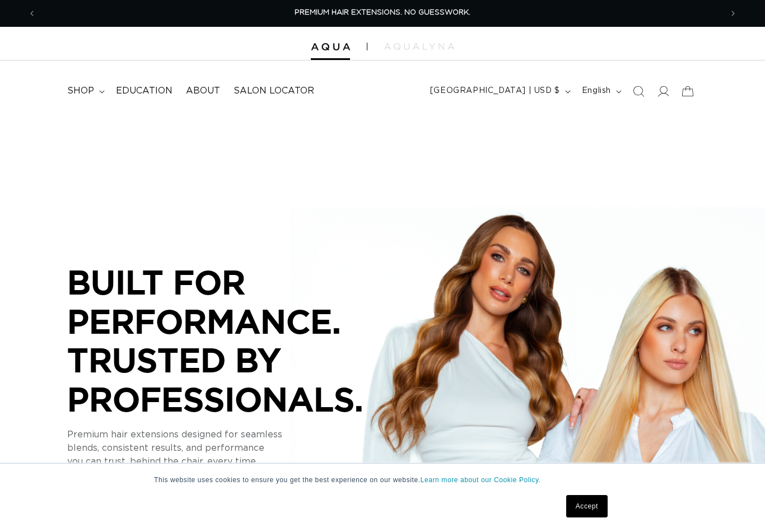 The image size is (765, 532). I want to click on p: Premium hair extensions designed for seamless blends, consistent results, and performance you can..., so click(235, 448).